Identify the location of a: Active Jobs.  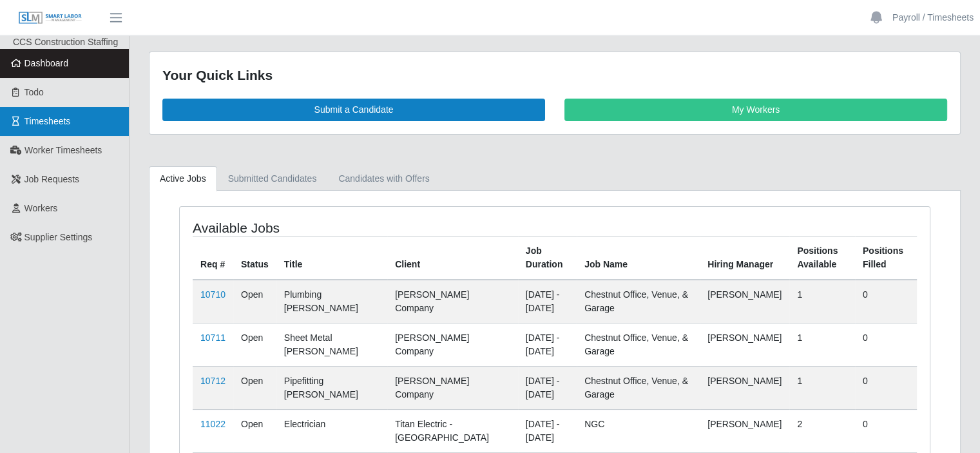
(183, 178).